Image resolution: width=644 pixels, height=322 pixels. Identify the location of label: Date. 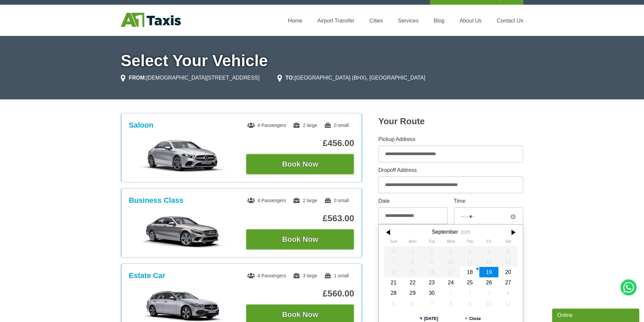
(413, 201).